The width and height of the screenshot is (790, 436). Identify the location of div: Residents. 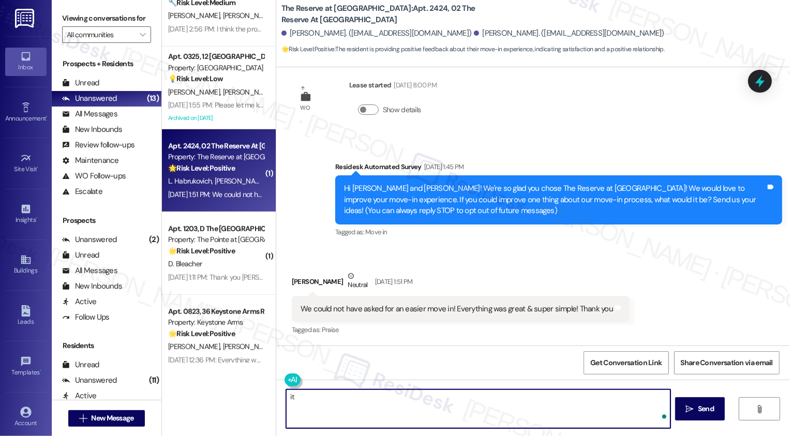
(107, 346).